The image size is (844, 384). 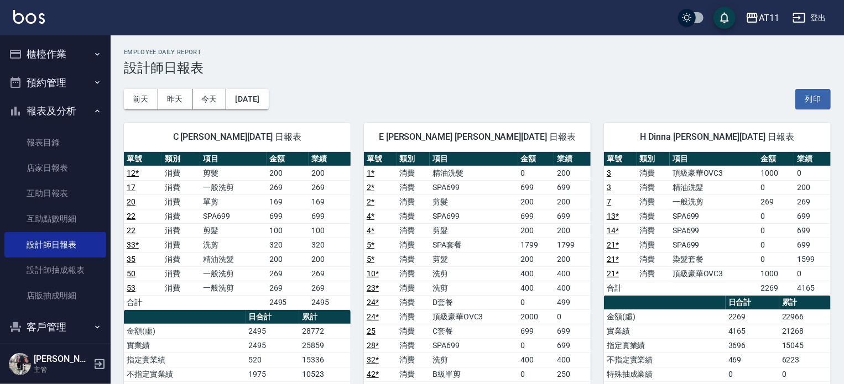 What do you see at coordinates (572, 374) in the screenshot?
I see `td: 250` at bounding box center [572, 374].